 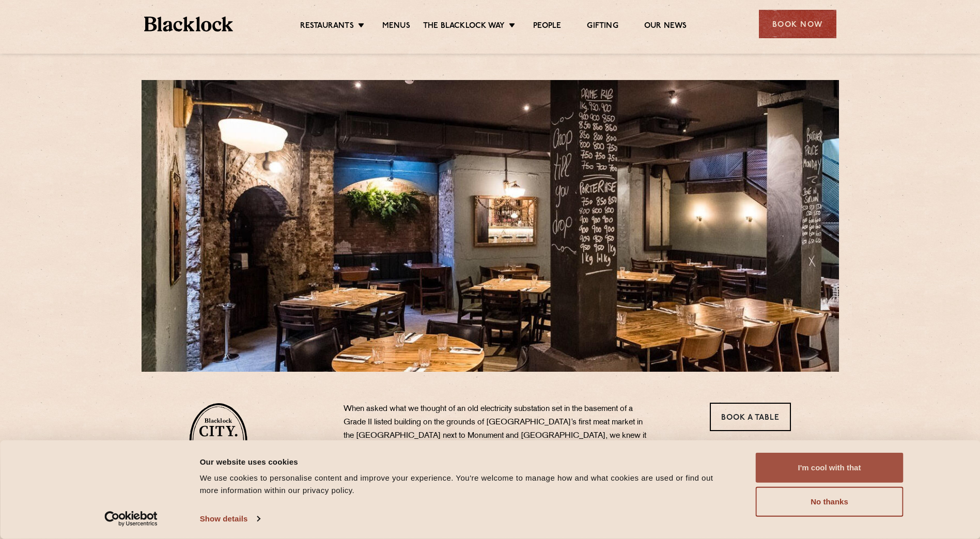 I want to click on div: Our website uses cookies, so click(x=466, y=462).